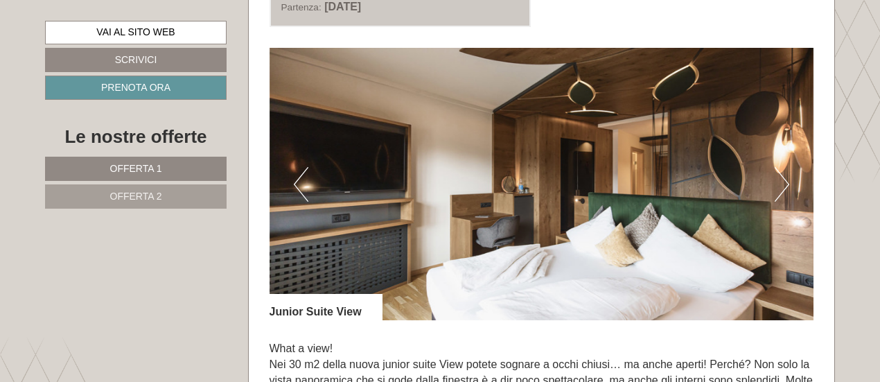 Image resolution: width=880 pixels, height=382 pixels. Describe the element at coordinates (136, 137) in the screenshot. I see `div: Le nostre offerte` at that location.